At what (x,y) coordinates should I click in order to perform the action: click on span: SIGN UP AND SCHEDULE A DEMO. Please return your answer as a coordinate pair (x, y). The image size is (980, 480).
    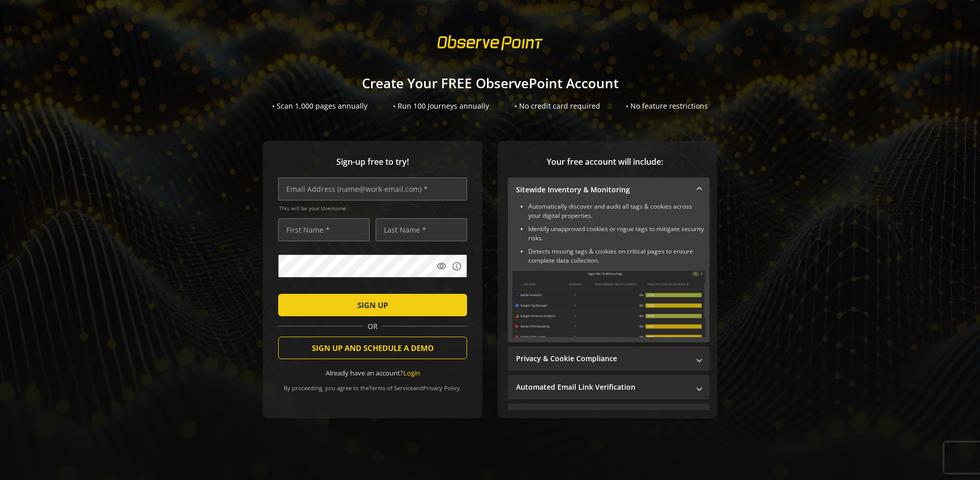
    Looking at the image, I should click on (372, 348).